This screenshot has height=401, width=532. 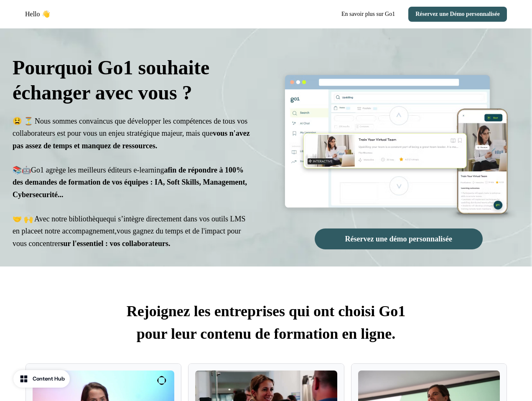 What do you see at coordinates (130, 182) in the screenshot?
I see `strong: afin de répondre à 100% des demandes de formation de vos équipes : IA, Soft Skills, Management, C...` at bounding box center [130, 182].